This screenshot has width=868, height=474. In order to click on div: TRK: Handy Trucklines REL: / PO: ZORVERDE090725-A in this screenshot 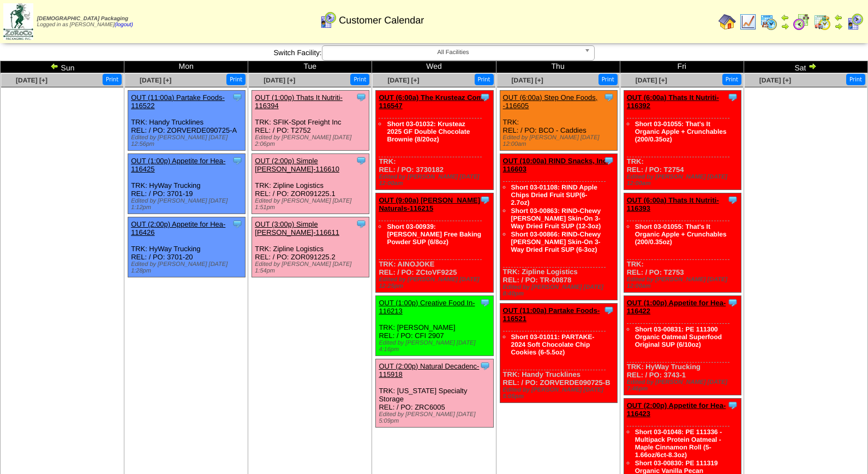, I will do `click(187, 120)`.